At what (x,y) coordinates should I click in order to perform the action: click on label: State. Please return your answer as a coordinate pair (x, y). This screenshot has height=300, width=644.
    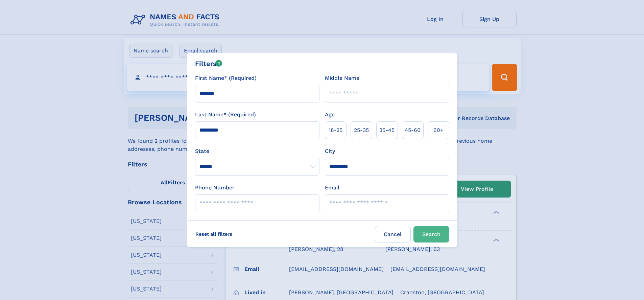
    Looking at the image, I should click on (257, 151).